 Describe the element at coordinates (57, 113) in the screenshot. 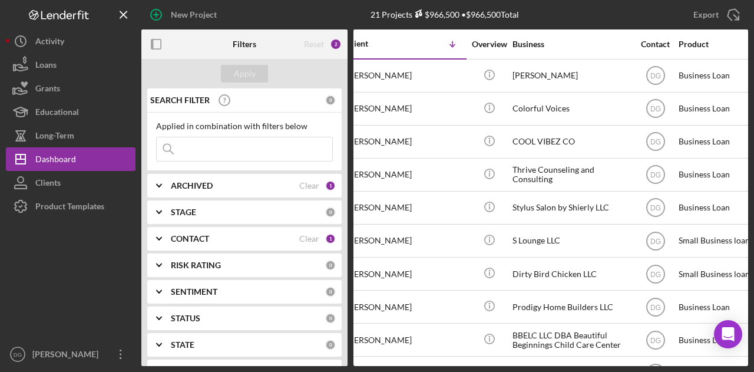

I see `div: Educational` at that location.